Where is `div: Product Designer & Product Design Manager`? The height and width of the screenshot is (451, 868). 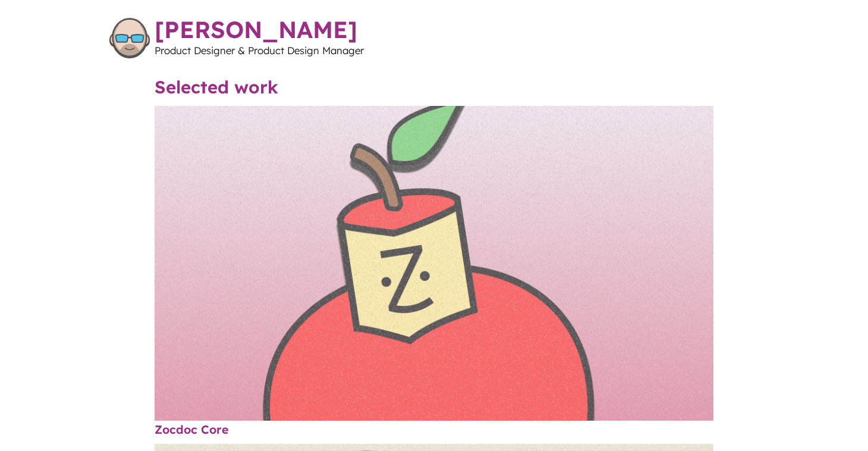 div: Product Designer & Product Design Manager is located at coordinates (434, 50).